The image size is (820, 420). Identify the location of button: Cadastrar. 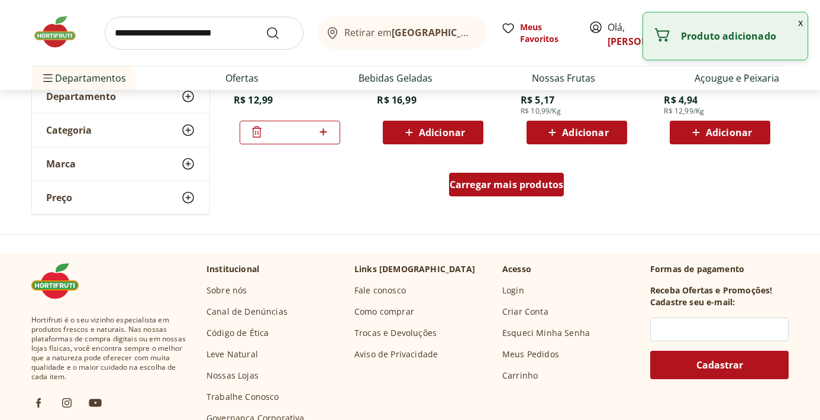
(720, 365).